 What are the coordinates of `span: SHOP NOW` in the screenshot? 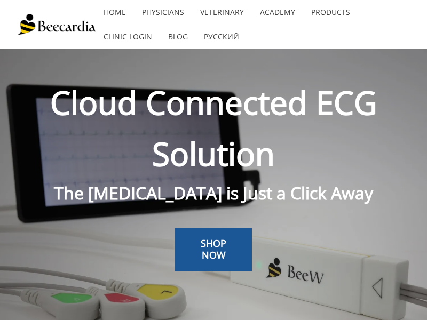 It's located at (214, 249).